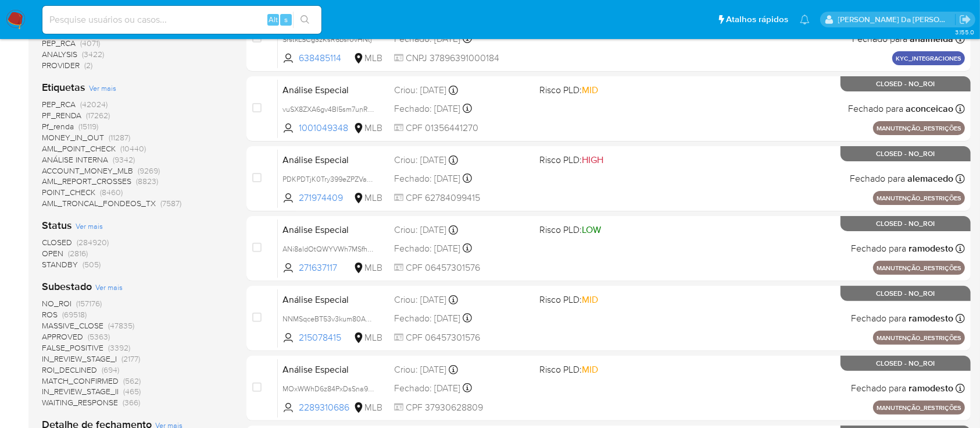  Describe the element at coordinates (182, 20) in the screenshot. I see `input: Pesquise usuários ou casos...` at that location.